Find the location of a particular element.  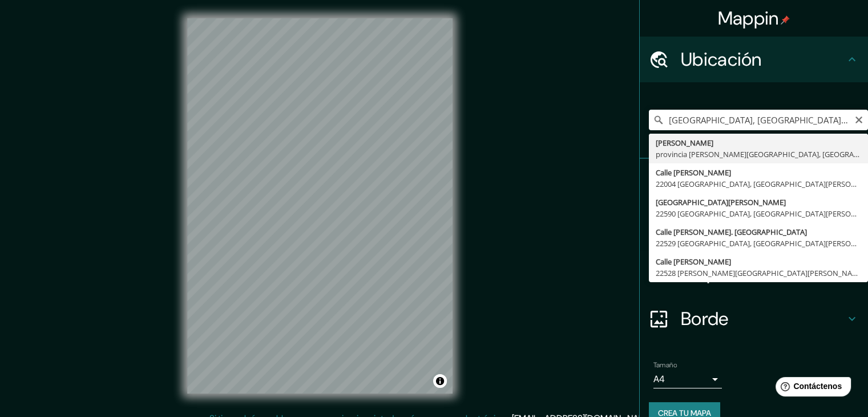

input: Elige tu ciudad o zona is located at coordinates (759, 120).